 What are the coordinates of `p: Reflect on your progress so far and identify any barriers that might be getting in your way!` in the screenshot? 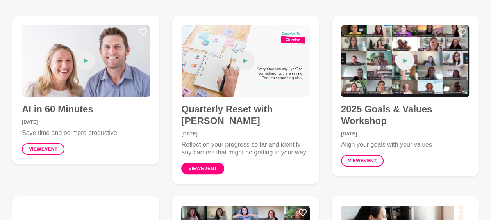 It's located at (245, 149).